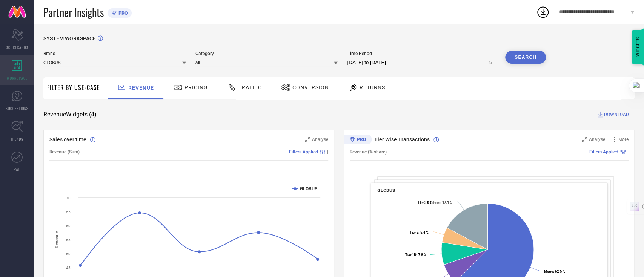  I want to click on text: : 17.1 %, so click(435, 202).